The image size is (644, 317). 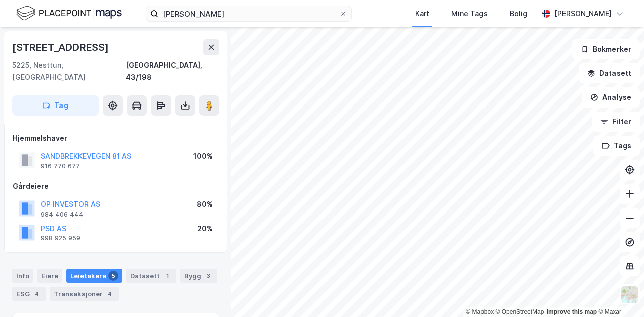 What do you see at coordinates (50, 276) in the screenshot?
I see `div: Eiere` at bounding box center [50, 276].